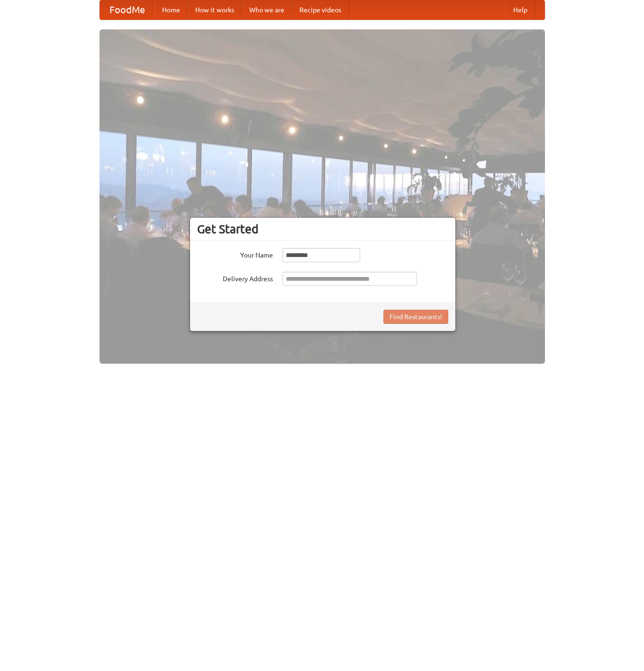 The height and width of the screenshot is (671, 644). Describe the element at coordinates (320, 10) in the screenshot. I see `a: Recipe videos` at that location.